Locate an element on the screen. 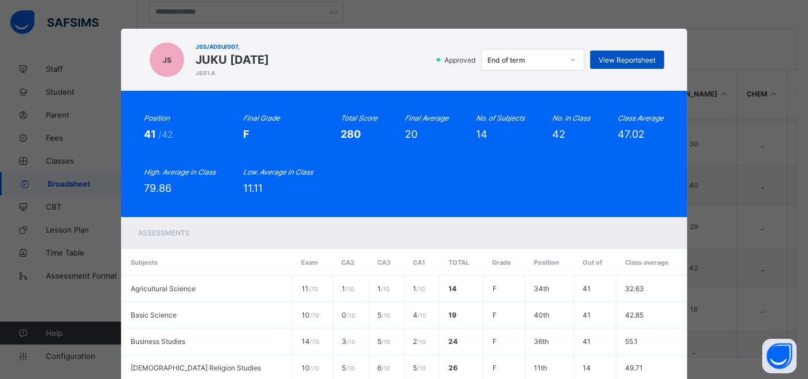 The height and width of the screenshot is (379, 808). span: Assessments is located at coordinates (164, 232).